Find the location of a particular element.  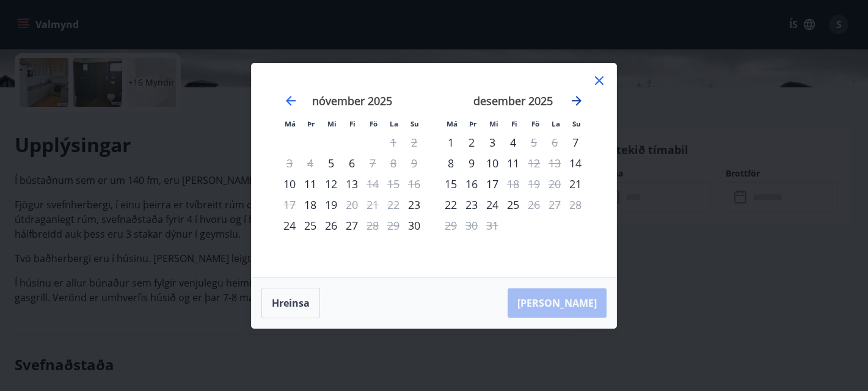

td: Not available. laugardagur, 1. nóvember 2025 is located at coordinates (393, 143).